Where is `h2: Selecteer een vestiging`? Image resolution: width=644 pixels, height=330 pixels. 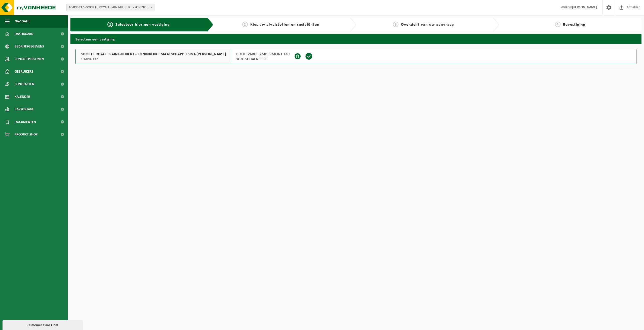
h2: Selecteer een vestiging is located at coordinates (356, 38).